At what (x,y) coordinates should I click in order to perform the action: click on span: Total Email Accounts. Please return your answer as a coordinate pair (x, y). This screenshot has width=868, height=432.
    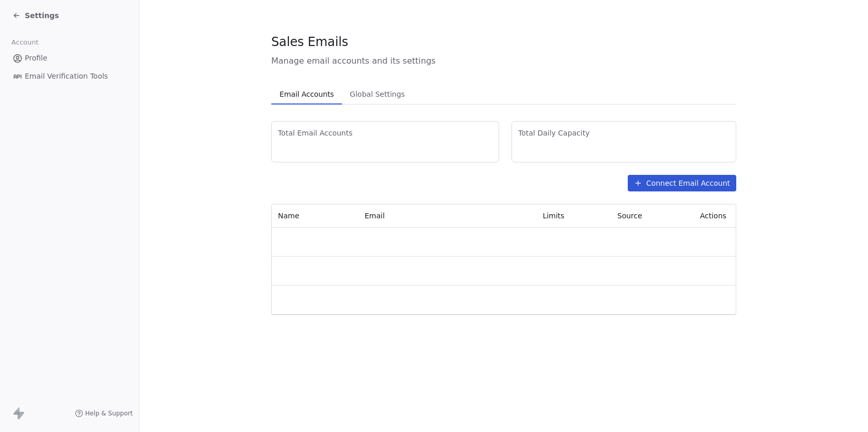
    Looking at the image, I should click on (385, 133).